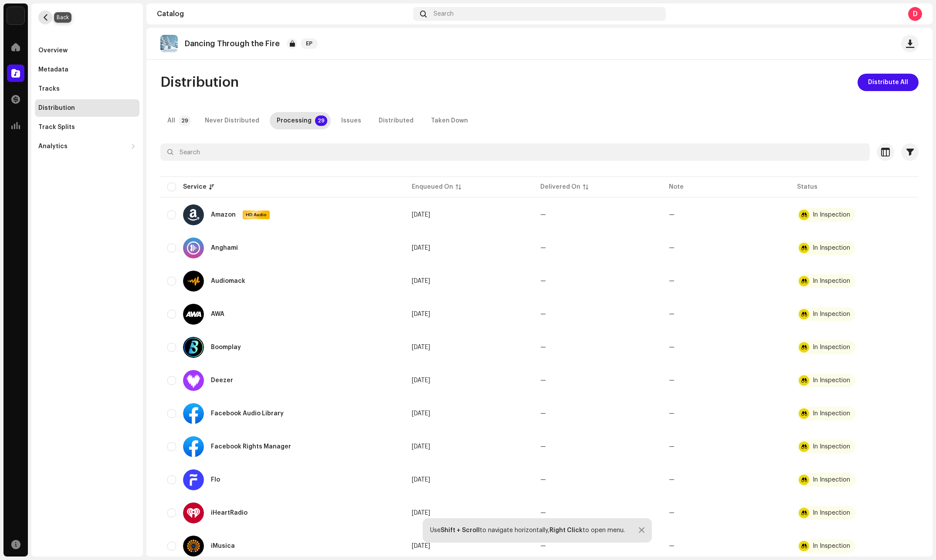 The height and width of the screenshot is (560, 936). What do you see at coordinates (199, 82) in the screenshot?
I see `span: Distribution` at bounding box center [199, 82].